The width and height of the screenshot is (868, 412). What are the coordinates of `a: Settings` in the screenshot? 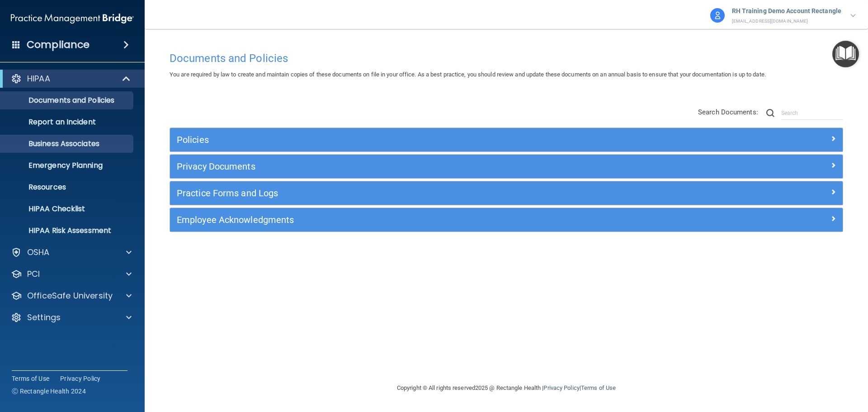 It's located at (71, 317).